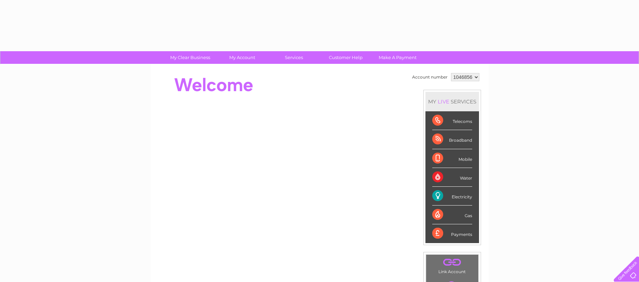  I want to click on div: Telecoms, so click(452, 120).